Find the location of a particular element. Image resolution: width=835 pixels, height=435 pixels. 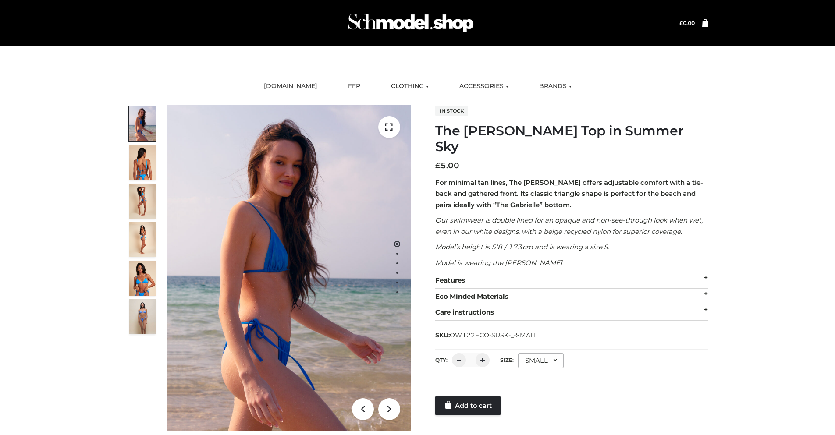

img: 2.Alex-top_CN-1-1-2.jpg is located at coordinates (142, 278).